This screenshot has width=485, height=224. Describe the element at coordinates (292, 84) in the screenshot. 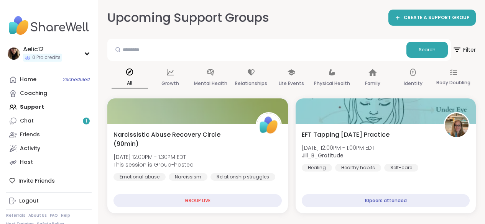

I see `p: Life Events` at that location.